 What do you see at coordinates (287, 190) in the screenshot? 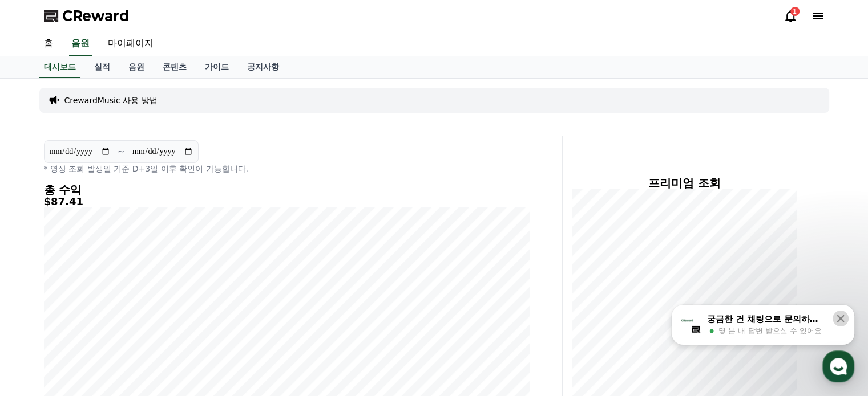
I see `h4: 총 수익` at bounding box center [287, 190].